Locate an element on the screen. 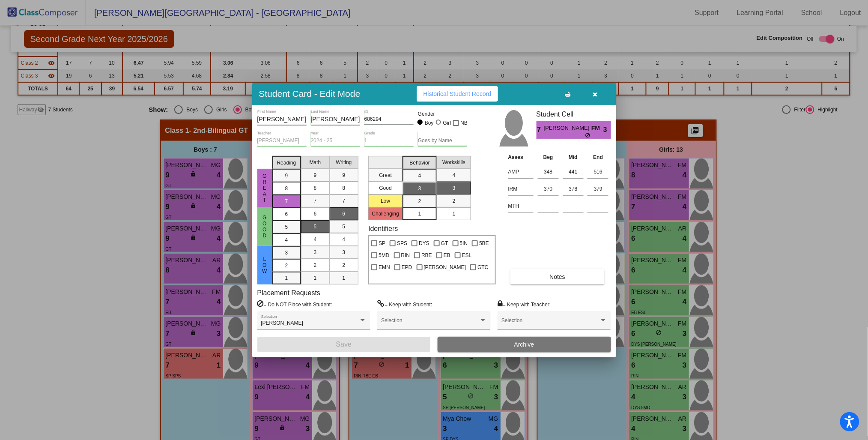 The width and height of the screenshot is (868, 440). span: DYS is located at coordinates (424, 243).